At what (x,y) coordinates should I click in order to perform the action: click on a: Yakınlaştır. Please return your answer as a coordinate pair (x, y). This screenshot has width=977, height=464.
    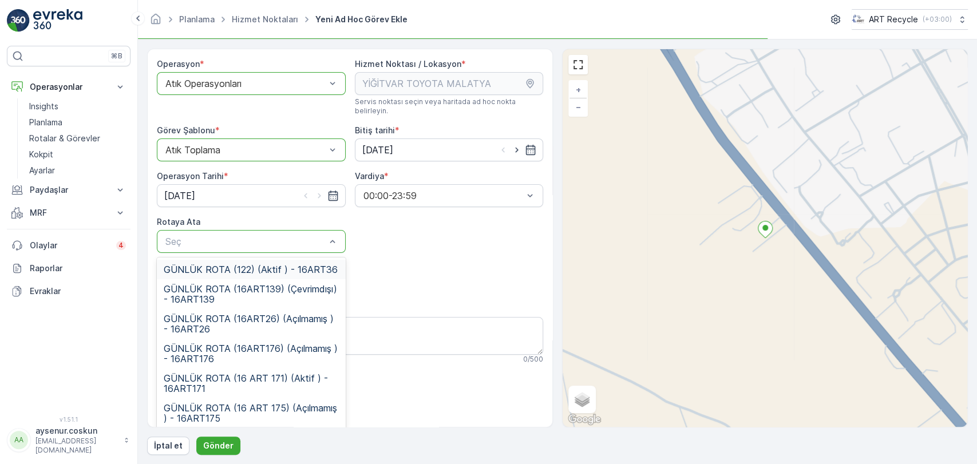
    Looking at the image, I should click on (578, 90).